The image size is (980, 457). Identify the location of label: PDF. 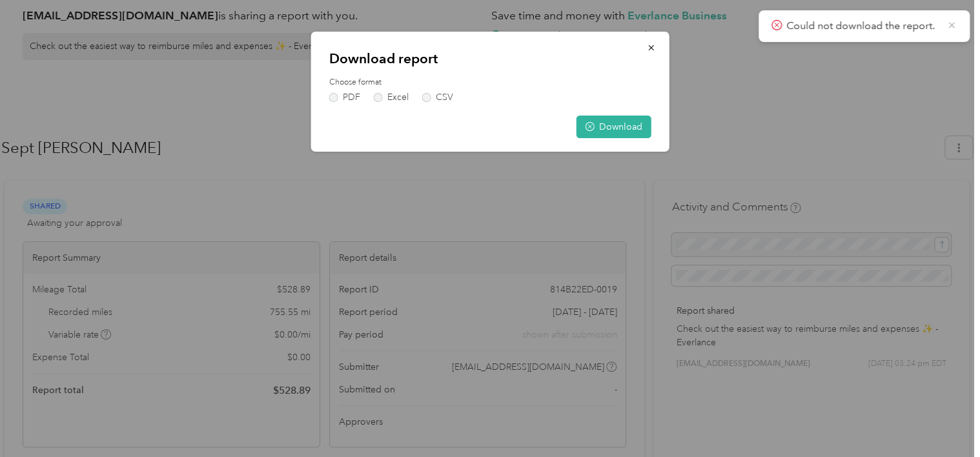
(345, 97).